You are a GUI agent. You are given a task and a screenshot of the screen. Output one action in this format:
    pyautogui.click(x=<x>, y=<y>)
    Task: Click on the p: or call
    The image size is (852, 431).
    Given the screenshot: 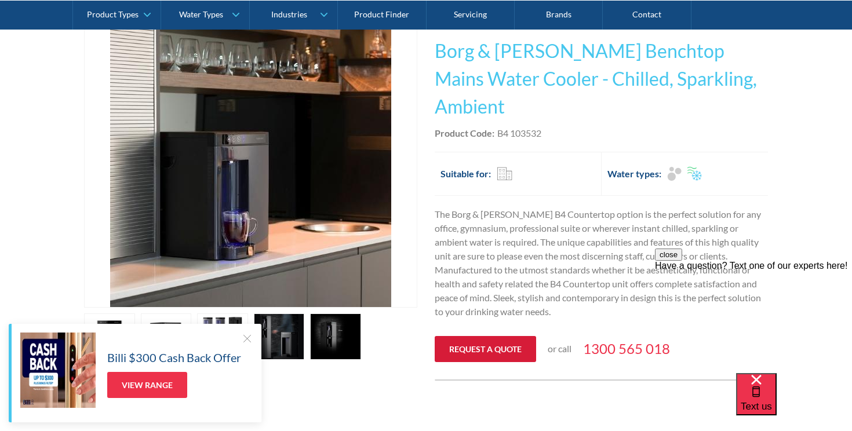 What is the action you would take?
    pyautogui.click(x=559, y=349)
    